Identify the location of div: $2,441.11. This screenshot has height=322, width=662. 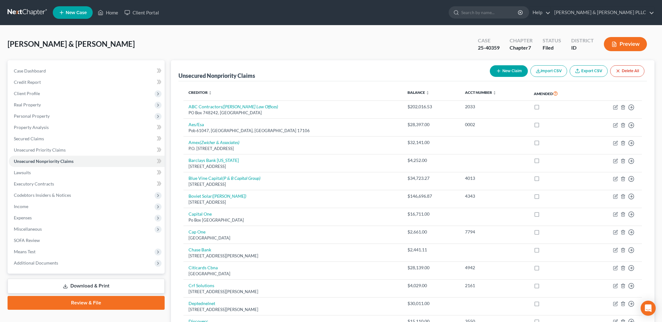
(431, 250).